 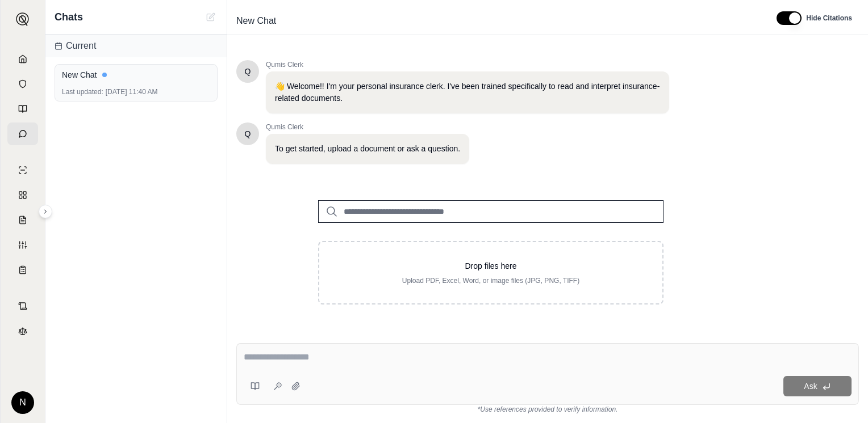 What do you see at coordinates (829, 18) in the screenshot?
I see `span: Hide Citations` at bounding box center [829, 18].